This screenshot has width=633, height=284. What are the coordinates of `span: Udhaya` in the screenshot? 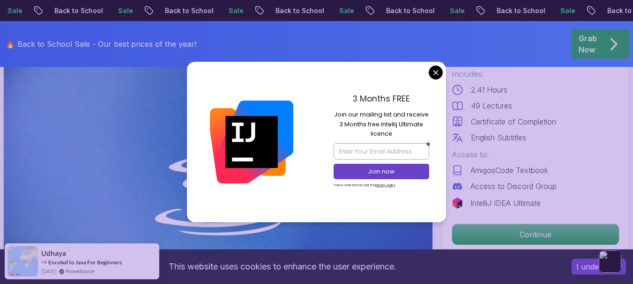 It's located at (53, 253).